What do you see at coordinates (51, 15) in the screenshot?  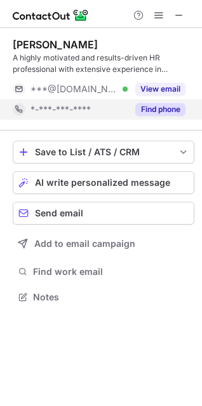 I see `img: ContactOut v5.3.10` at bounding box center [51, 15].